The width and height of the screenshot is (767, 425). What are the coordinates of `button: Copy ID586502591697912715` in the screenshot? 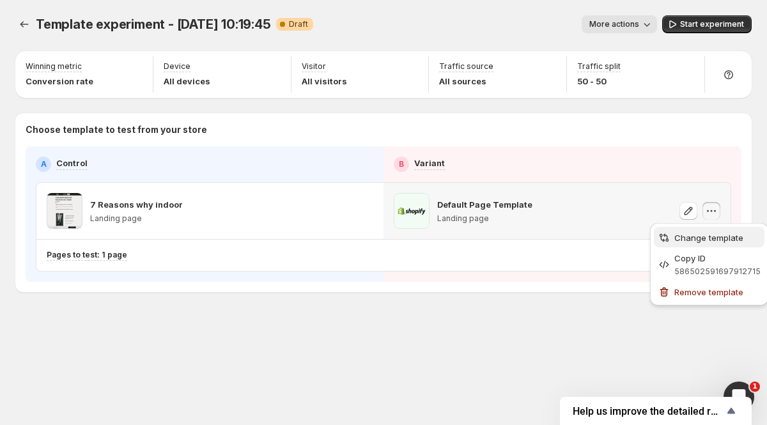 It's located at (709, 264).